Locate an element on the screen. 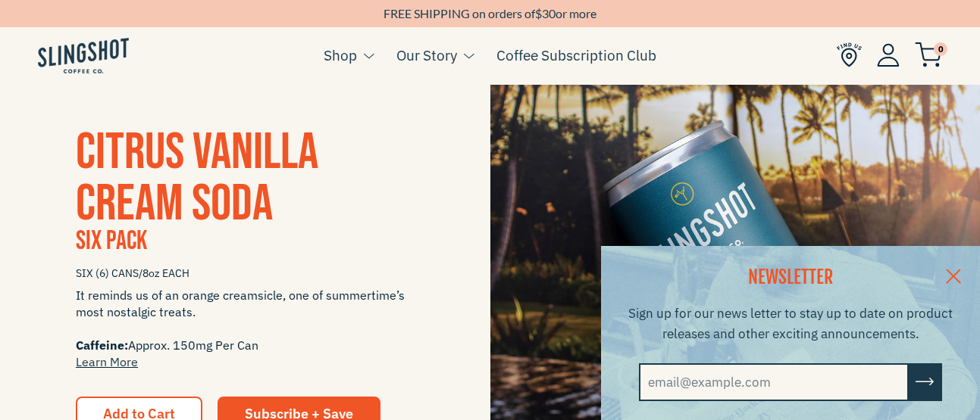 This screenshot has width=980, height=420. img: Account is located at coordinates (888, 54).